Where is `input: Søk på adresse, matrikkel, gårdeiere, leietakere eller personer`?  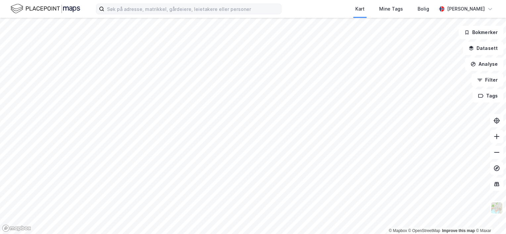
input: Søk på adresse, matrikkel, gårdeiere, leietakere eller personer is located at coordinates (193, 9).